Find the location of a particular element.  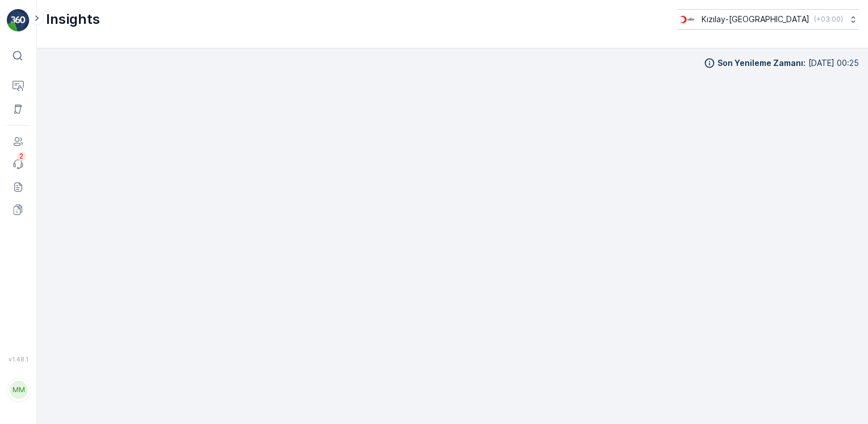

span: v 1.48.1 is located at coordinates (18, 359).